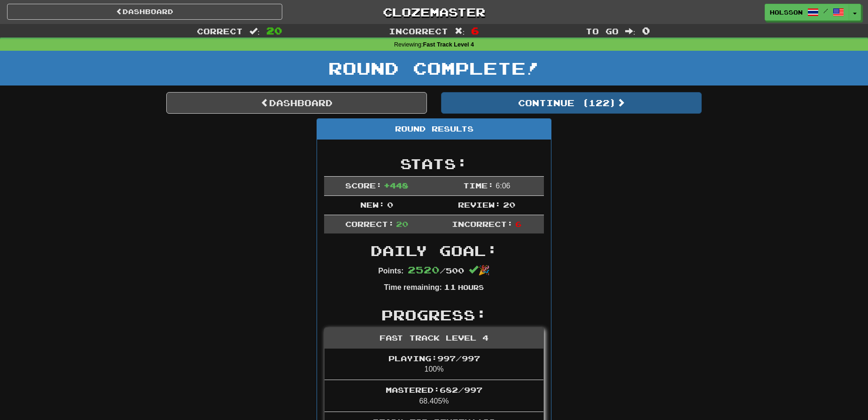  What do you see at coordinates (434, 68) in the screenshot?
I see `h1: Round Complete!` at bounding box center [434, 68].